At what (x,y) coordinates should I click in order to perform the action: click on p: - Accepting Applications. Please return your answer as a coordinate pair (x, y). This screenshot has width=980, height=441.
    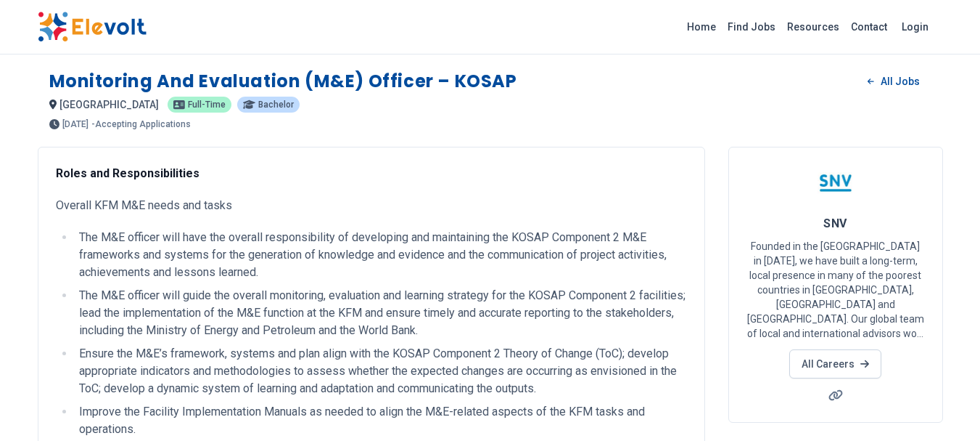
    Looking at the image, I should click on (141, 124).